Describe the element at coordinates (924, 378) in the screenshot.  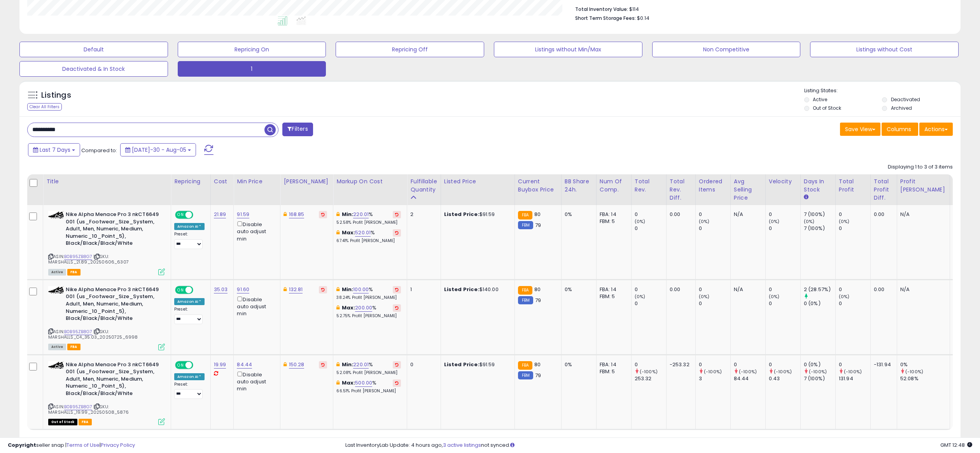
I see `div: 52.08%` at that location.